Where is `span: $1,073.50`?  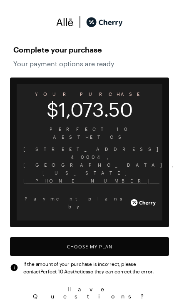 span: $1,073.50 is located at coordinates (89, 109).